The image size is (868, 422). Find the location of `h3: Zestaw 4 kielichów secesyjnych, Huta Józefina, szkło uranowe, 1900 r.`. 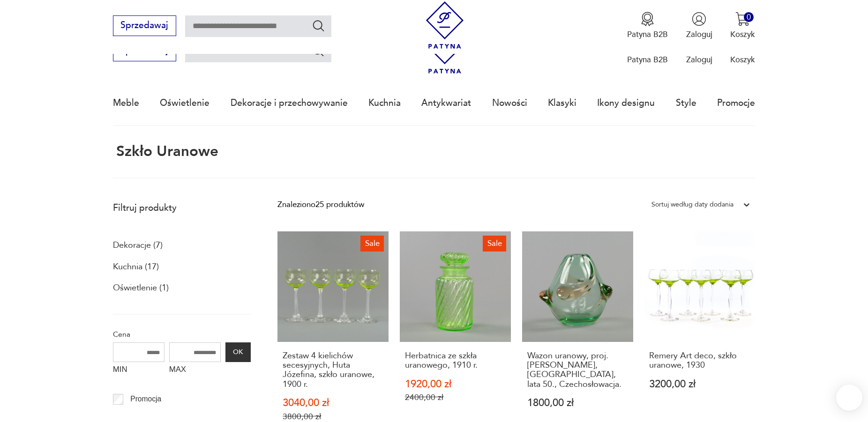

h3: Zestaw 4 kielichów secesyjnych, Huta Józefina, szkło uranowe, 1900 r. is located at coordinates (332, 370).